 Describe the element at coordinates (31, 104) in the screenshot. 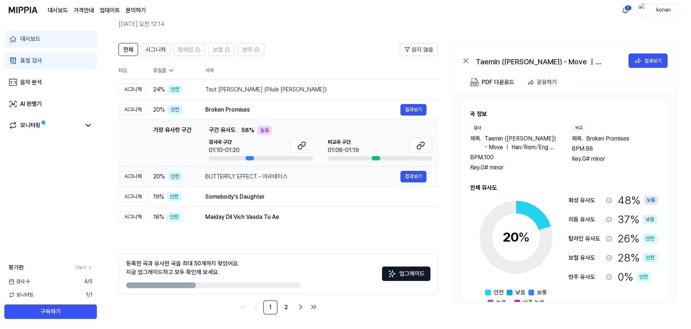

I see `div: AI 판별기` at that location.